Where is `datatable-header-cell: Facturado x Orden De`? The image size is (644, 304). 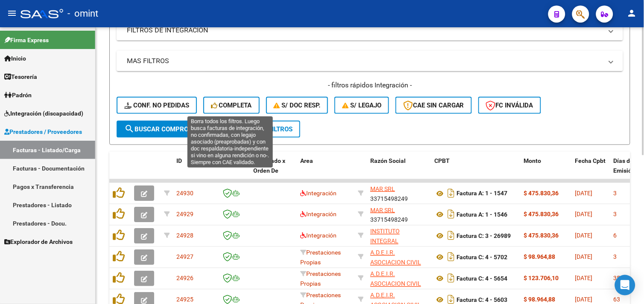
datatable-header-cell: Facturado x Orden De is located at coordinates (273, 171).